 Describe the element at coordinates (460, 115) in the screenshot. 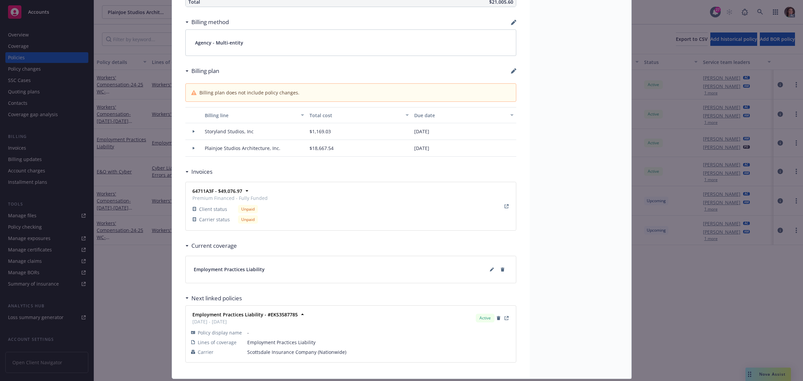

I see `div: Due date` at that location.